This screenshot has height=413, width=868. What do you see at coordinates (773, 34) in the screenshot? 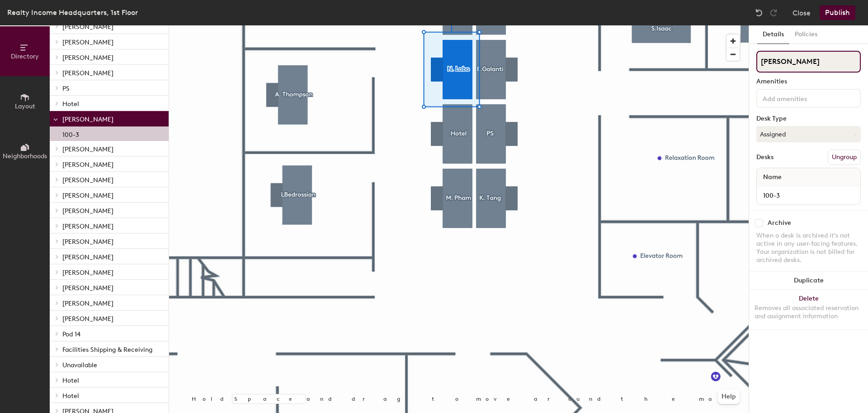
I see `button: Details` at bounding box center [773, 34].